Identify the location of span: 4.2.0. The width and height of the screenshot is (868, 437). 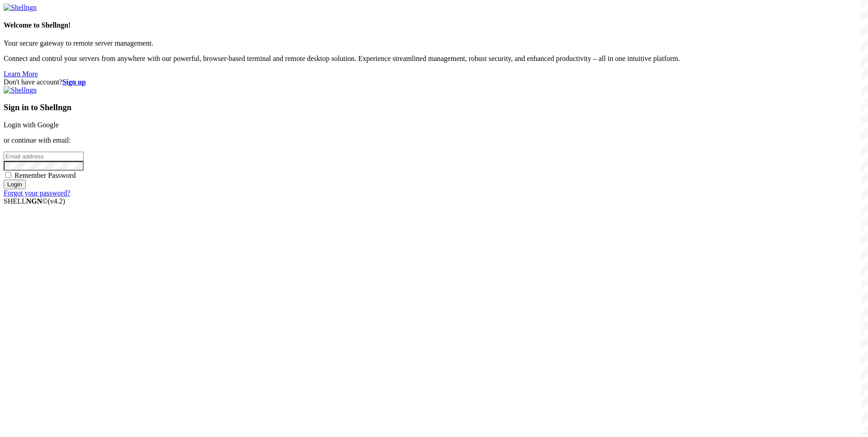
(56, 201).